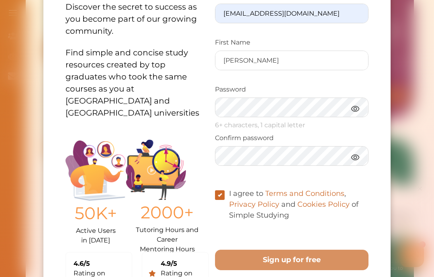  I want to click on p: Password, so click(292, 90).